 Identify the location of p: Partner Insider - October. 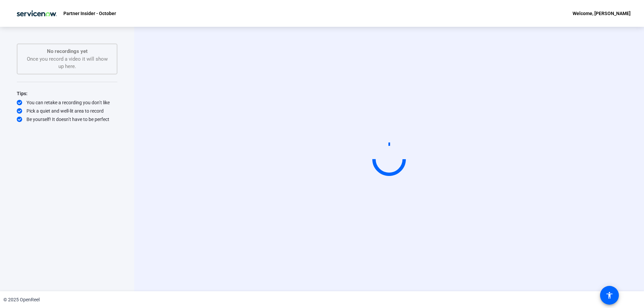
(90, 14).